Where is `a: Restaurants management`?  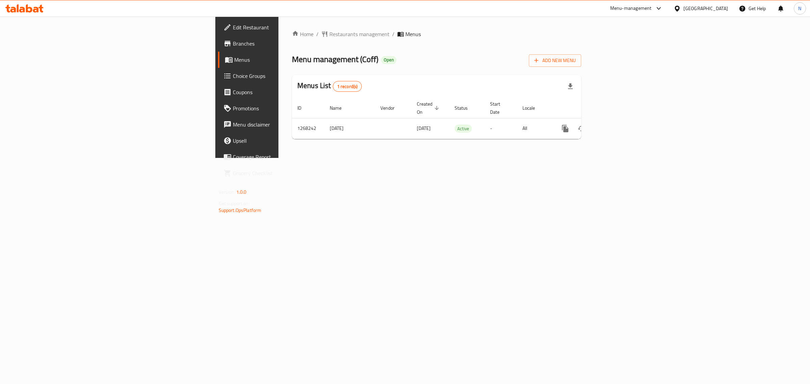 a: Restaurants management is located at coordinates (355, 34).